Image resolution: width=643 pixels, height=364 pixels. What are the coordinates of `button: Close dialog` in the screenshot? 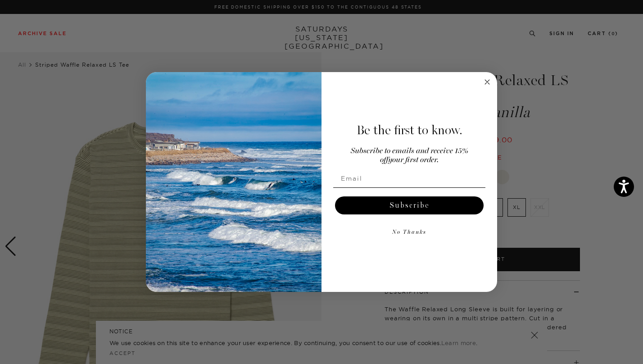 It's located at (487, 82).